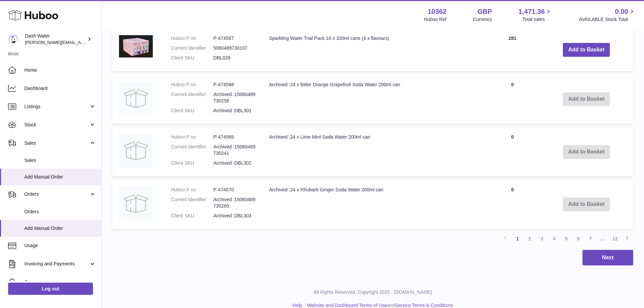 The image size is (644, 308). I want to click on a: 3, so click(542, 239).